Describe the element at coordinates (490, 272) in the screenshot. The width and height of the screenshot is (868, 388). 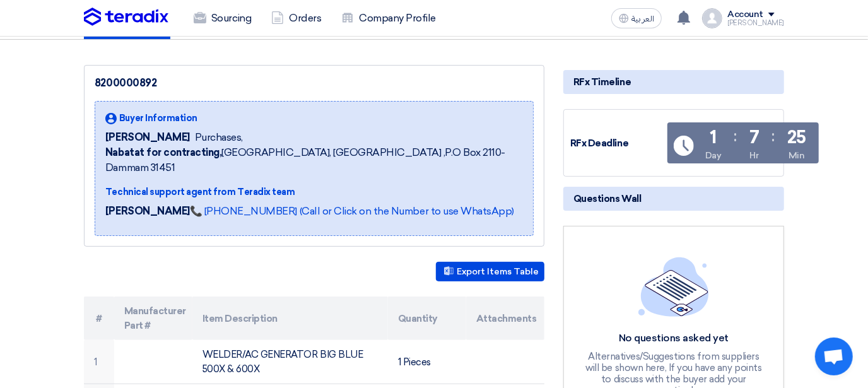
I see `button: Export Items Table` at that location.